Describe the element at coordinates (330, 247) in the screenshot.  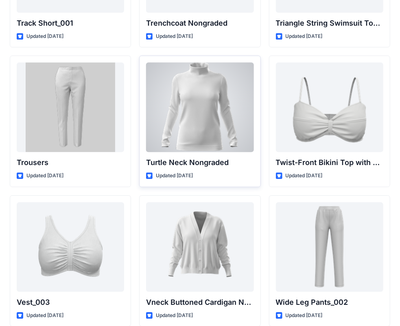
I see `a: Wide Leg Pants_002` at that location.